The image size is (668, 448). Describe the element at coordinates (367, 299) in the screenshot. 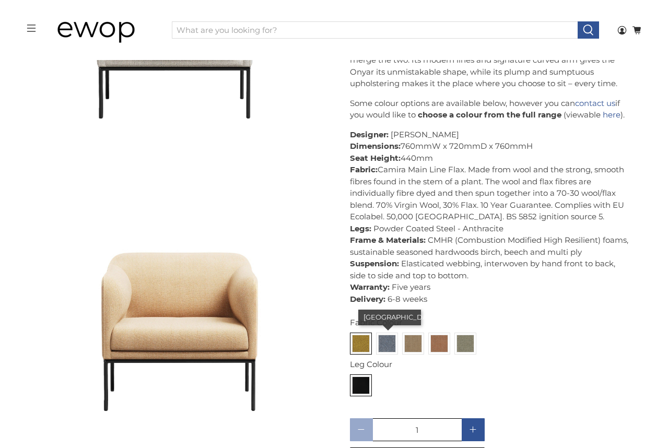

I see `strong: Delivery:` at that location.